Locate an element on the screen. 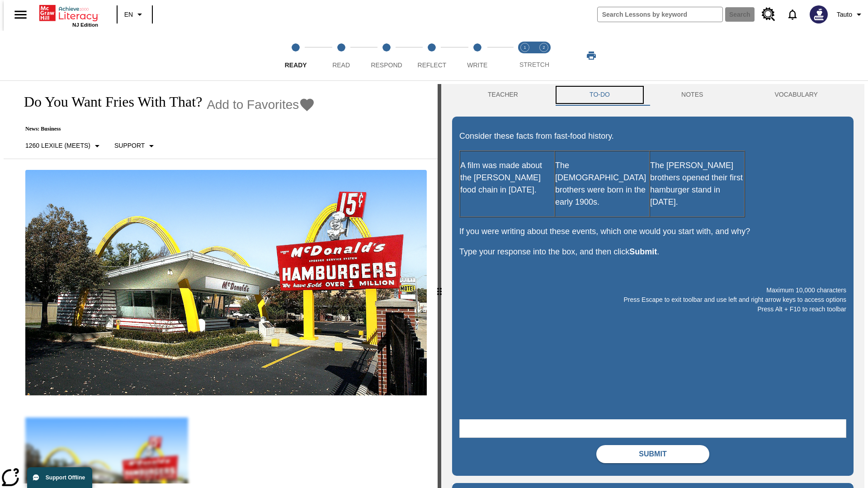  p: Consider these facts from fast-food history. is located at coordinates (653, 136).